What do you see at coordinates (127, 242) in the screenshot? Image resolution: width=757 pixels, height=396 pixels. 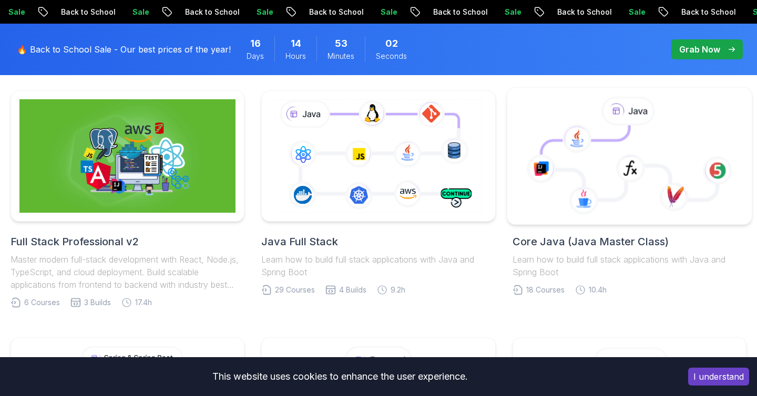 I see `h2: Full Stack Professional v2` at bounding box center [127, 242].